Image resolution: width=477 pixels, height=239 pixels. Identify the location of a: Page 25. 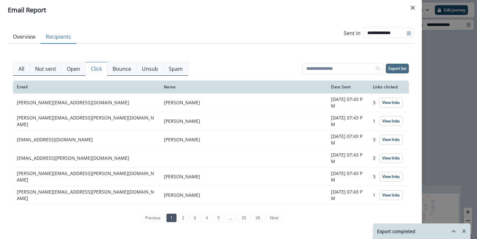
(244, 218).